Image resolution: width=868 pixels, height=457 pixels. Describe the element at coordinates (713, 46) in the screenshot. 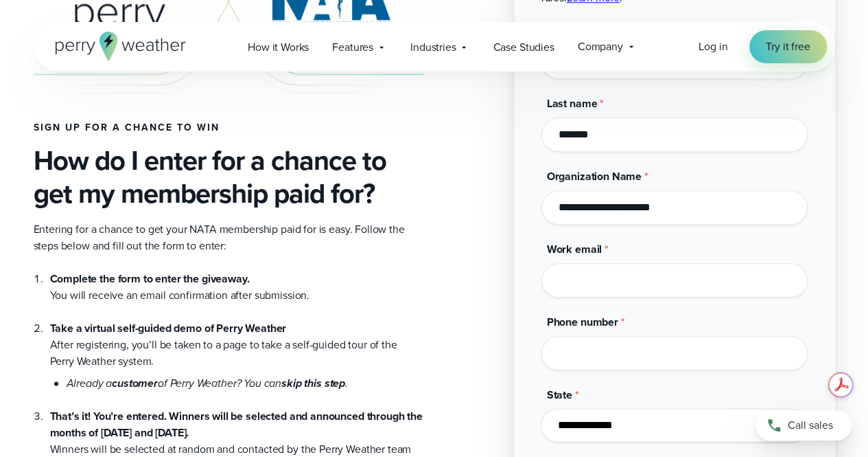

I see `a: Log in` at that location.